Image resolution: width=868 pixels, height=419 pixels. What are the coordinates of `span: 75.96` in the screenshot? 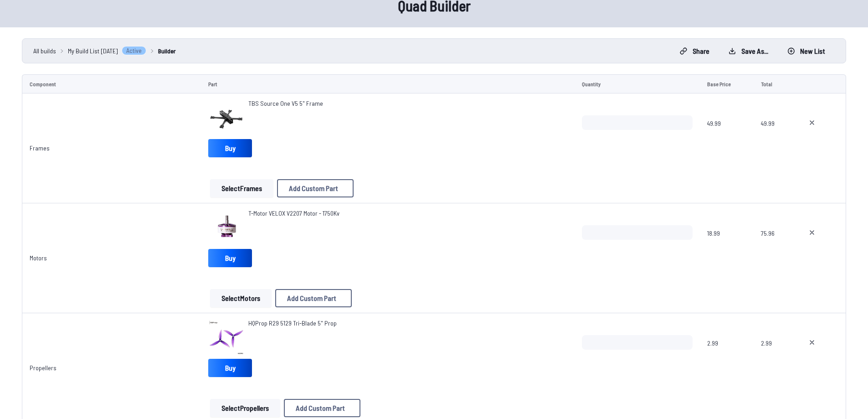 It's located at (774, 247).